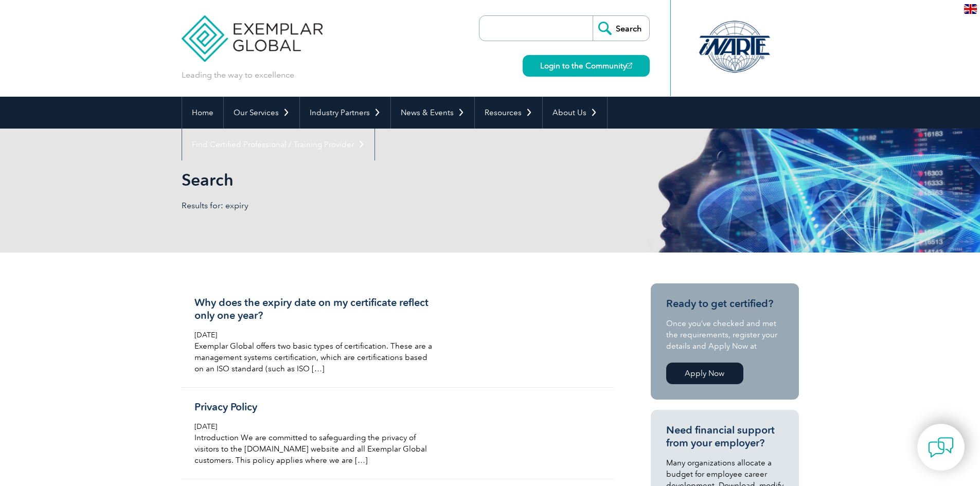 The width and height of the screenshot is (980, 486). What do you see at coordinates (317, 407) in the screenshot?
I see `h3: Privacy Policy` at bounding box center [317, 407].